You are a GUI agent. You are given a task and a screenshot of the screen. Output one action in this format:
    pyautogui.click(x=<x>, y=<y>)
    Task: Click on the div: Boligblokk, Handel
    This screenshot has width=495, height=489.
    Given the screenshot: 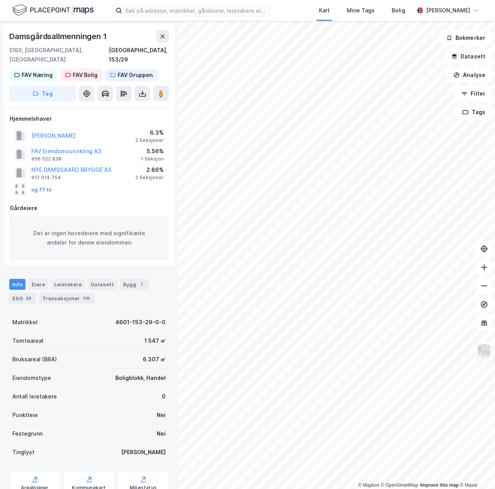 What is the action you would take?
    pyautogui.click(x=140, y=378)
    